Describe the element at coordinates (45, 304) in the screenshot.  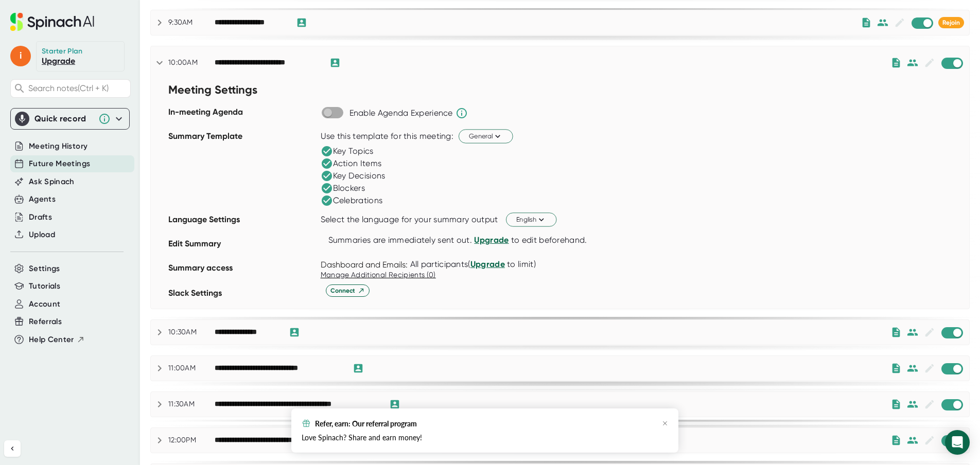
I see `button: Account` at that location.